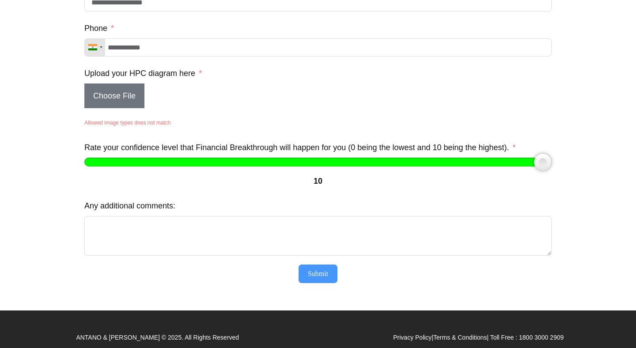 The height and width of the screenshot is (348, 636). Describe the element at coordinates (318, 236) in the screenshot. I see `textarea: Any additional comments:` at that location.